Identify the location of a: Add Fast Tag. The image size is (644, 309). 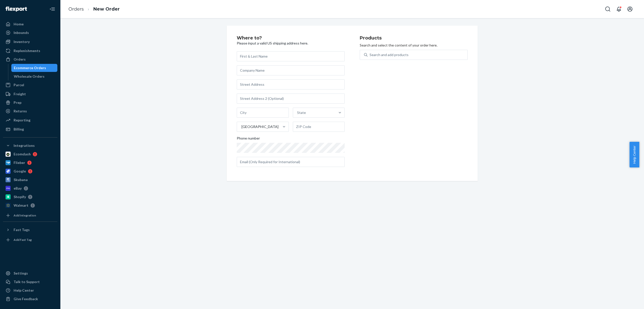
(30, 240).